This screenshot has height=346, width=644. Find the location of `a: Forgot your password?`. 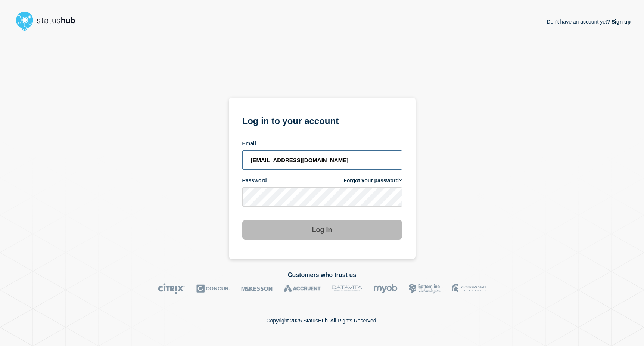

a: Forgot your password? is located at coordinates (373, 181).